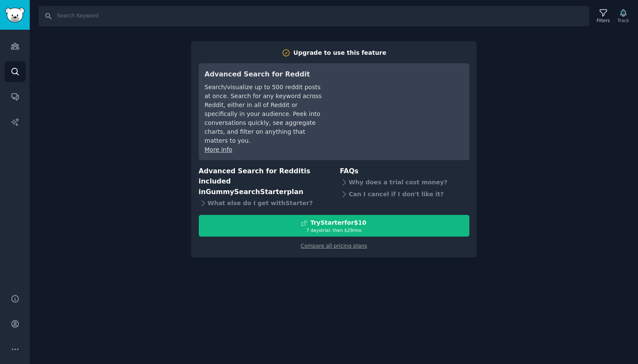  I want to click on button: TryStarterfor$107 daystrial, then $29/mo, so click(334, 225).